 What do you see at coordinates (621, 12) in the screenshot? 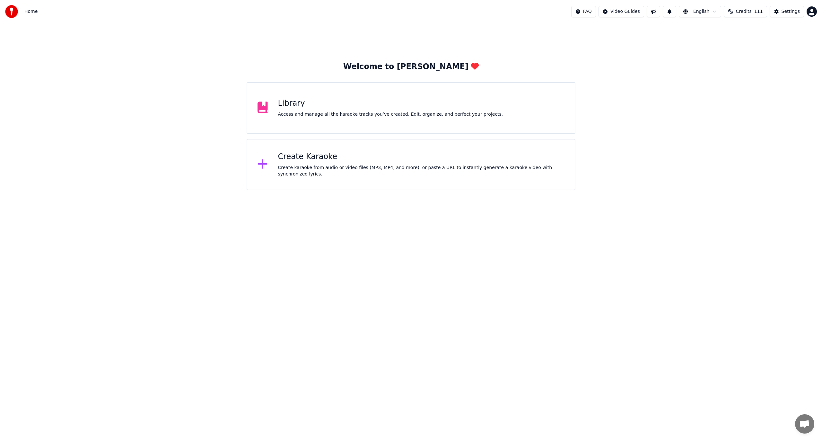
I see `button: Video Guides` at bounding box center [621, 12].